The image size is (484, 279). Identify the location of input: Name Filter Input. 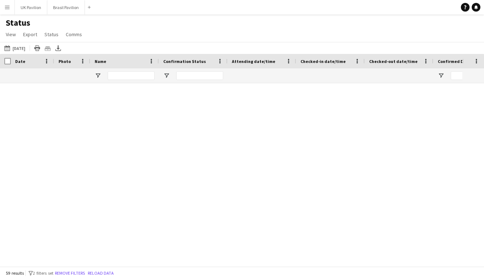
(131, 76).